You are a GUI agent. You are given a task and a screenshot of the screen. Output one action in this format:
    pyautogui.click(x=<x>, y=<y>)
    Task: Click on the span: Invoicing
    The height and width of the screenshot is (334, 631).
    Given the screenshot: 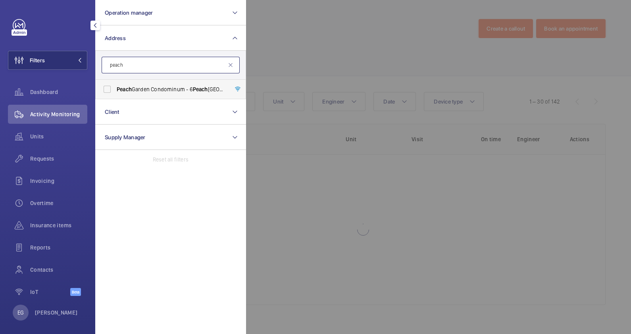 What is the action you would take?
    pyautogui.click(x=59, y=181)
    